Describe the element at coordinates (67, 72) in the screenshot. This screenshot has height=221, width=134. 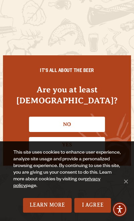
I see `h6: IT'S ALL ABOUT THE BEER` at that location.